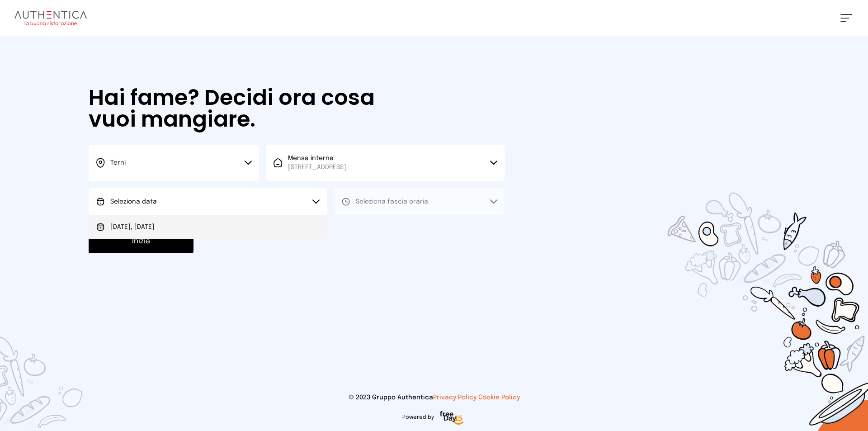 The width and height of the screenshot is (868, 431). What do you see at coordinates (134, 202) in the screenshot?
I see `span: Seleziona data` at bounding box center [134, 202].